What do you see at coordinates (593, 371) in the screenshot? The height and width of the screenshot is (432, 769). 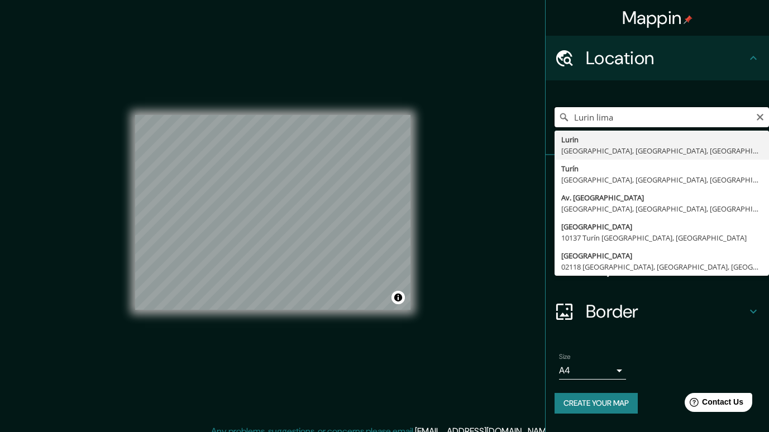 I see `div: A4` at bounding box center [593, 371].